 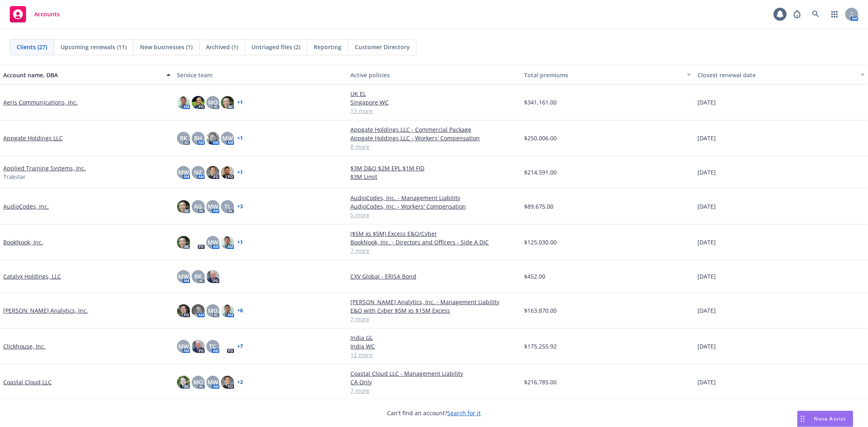 I want to click on a: India GL, so click(x=434, y=337).